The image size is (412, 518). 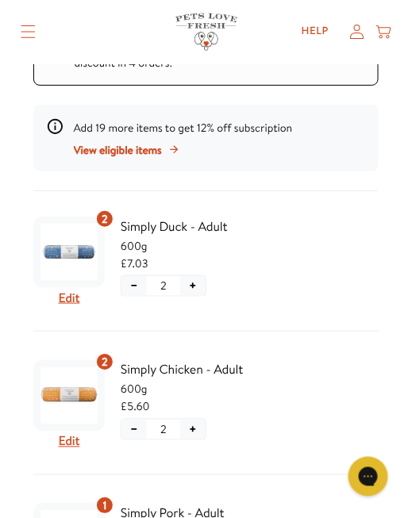 What do you see at coordinates (69, 252) in the screenshot?
I see `img: Simply Duck - Adult` at bounding box center [69, 252].